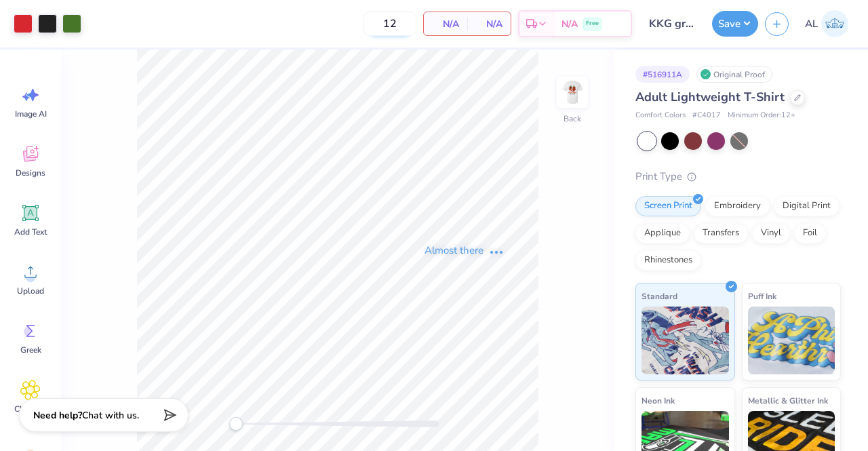  I want to click on span: Add Text, so click(30, 232).